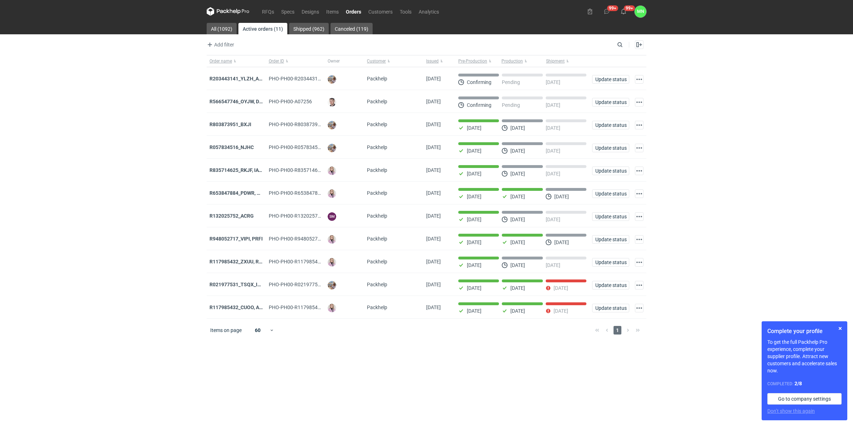  What do you see at coordinates (555, 61) in the screenshot?
I see `span: Shipment` at bounding box center [555, 61].